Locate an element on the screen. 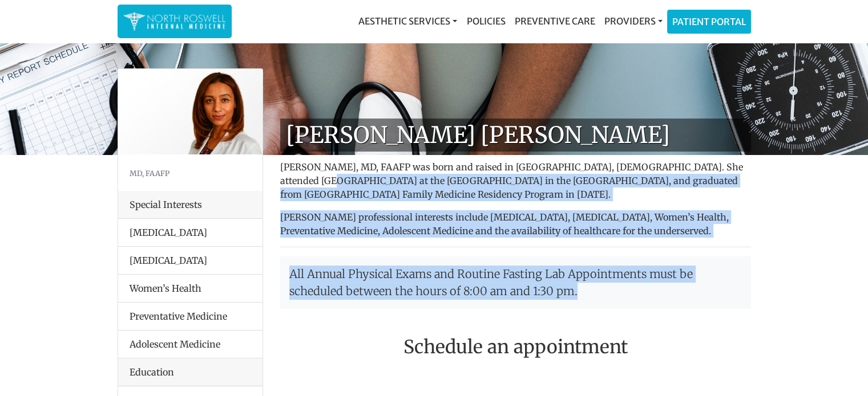  a: Providers is located at coordinates (633, 21).